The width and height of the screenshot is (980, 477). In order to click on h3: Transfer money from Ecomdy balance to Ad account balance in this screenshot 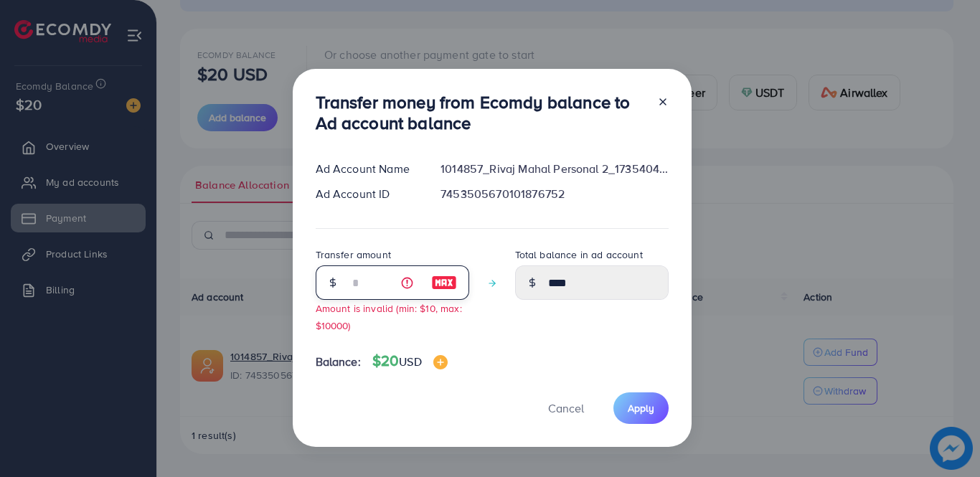, I will do `click(481, 113)`.